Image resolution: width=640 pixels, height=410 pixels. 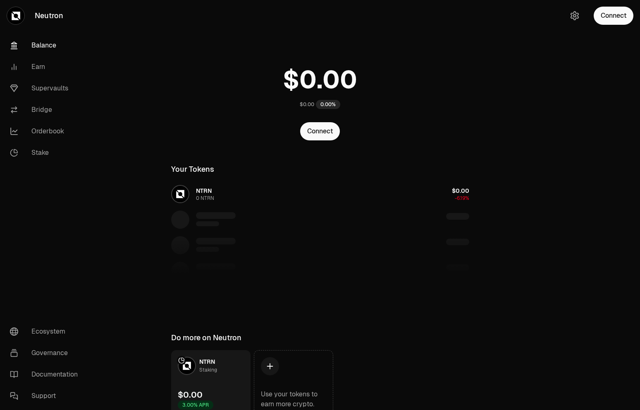 What do you see at coordinates (207, 362) in the screenshot?
I see `span: NTRN` at bounding box center [207, 362].